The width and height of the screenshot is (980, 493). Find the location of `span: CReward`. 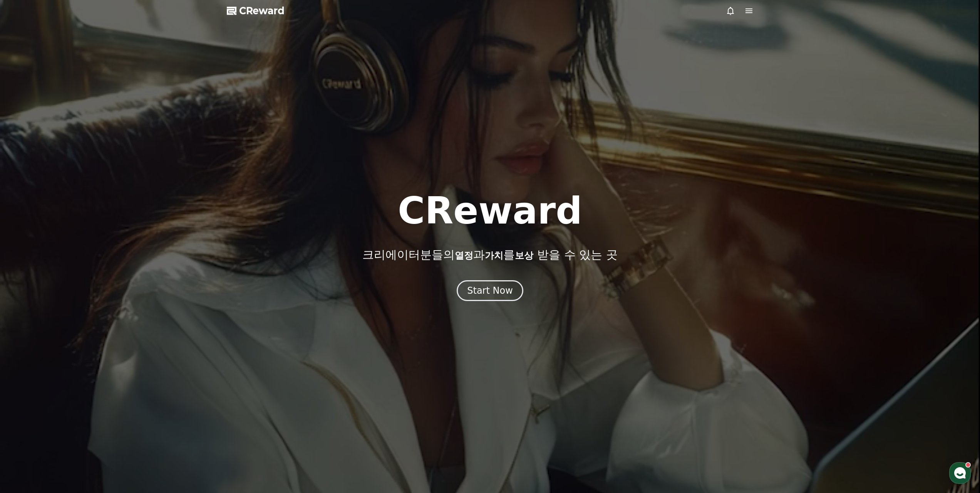

span: CReward is located at coordinates (262, 10).